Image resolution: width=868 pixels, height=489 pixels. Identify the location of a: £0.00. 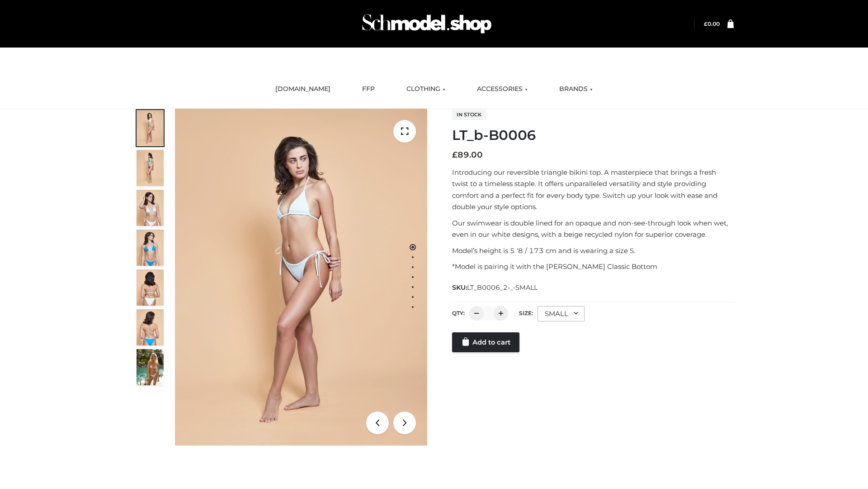
(712, 23).